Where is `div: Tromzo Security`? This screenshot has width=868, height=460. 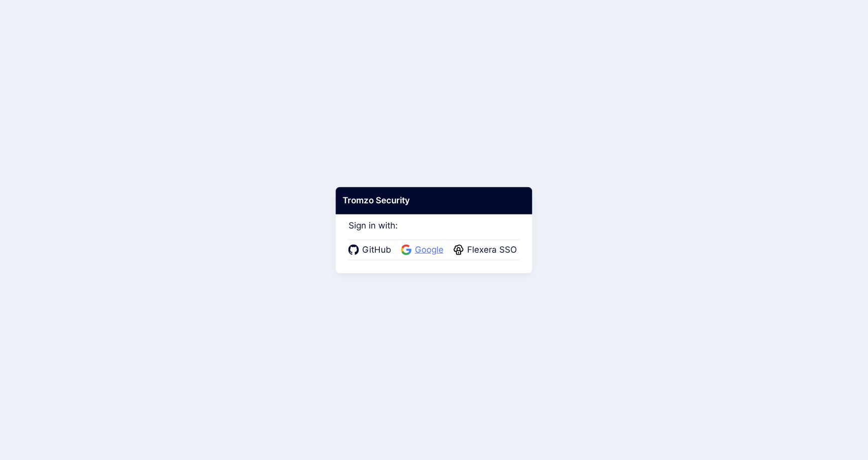
div: Tromzo Security is located at coordinates (434, 200).